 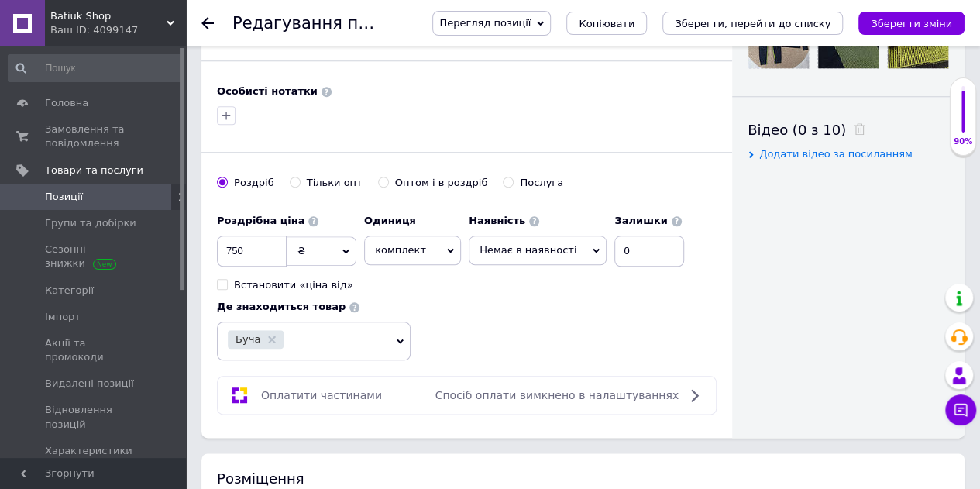 What do you see at coordinates (528, 250) in the screenshot?
I see `span: Немає в наявності` at bounding box center [528, 250].